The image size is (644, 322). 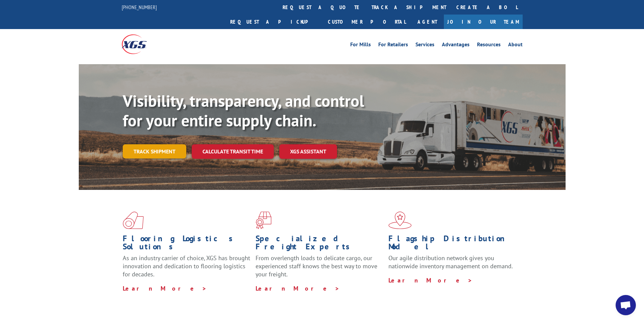 What do you see at coordinates (453, 244) in the screenshot?
I see `h1: Flagship Distribution Model` at bounding box center [453, 244].